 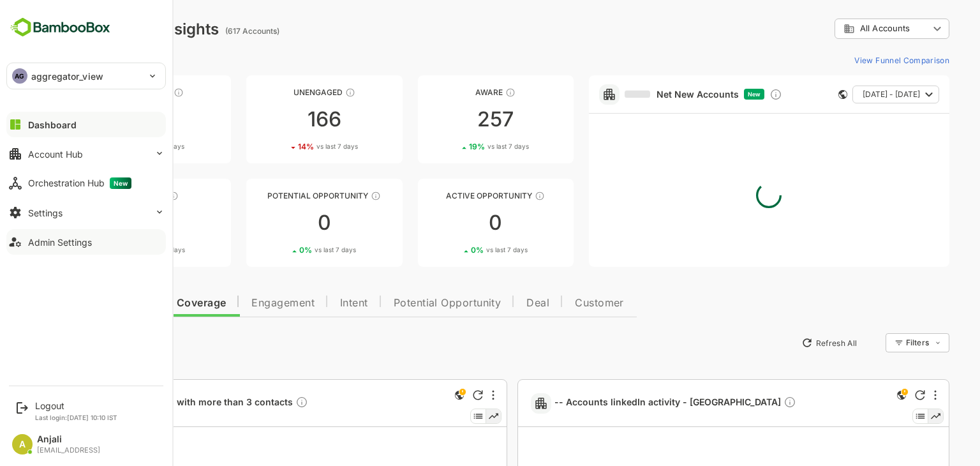 What do you see at coordinates (731, 95) in the screenshot?
I see `div: Discover new ICP-fit accounts showing engagement — via intent surges, anonymous website visits, L...` at bounding box center [731, 95].